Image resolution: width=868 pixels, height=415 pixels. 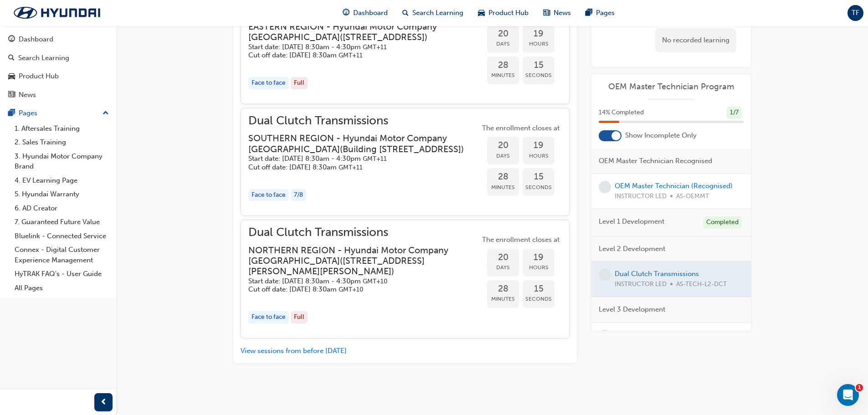 I want to click on a: pages-iconPages, so click(x=600, y=13).